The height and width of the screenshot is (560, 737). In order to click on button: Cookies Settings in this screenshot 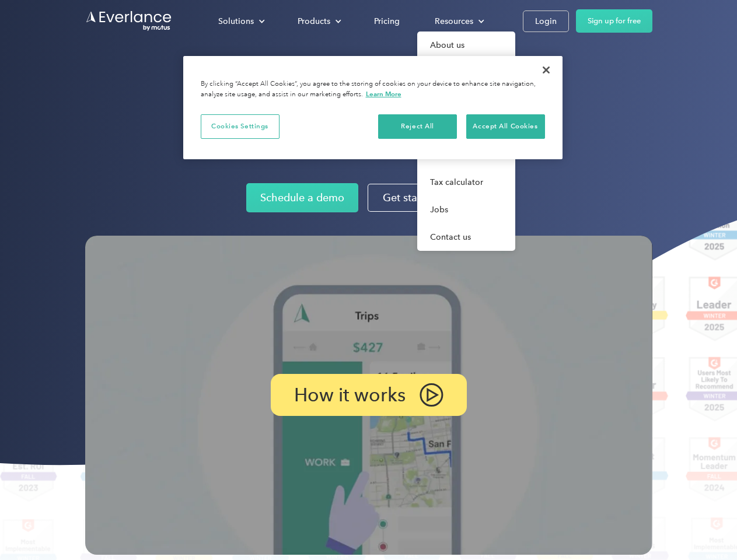, I will do `click(240, 126)`.